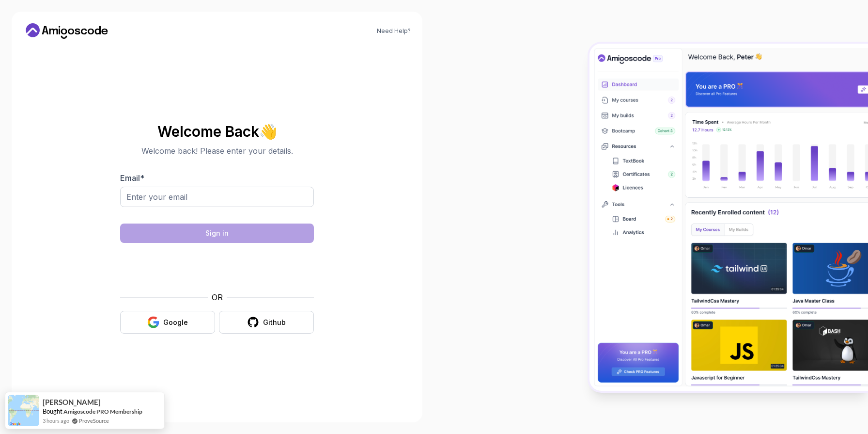  I want to click on button: Google, so click(167, 321).